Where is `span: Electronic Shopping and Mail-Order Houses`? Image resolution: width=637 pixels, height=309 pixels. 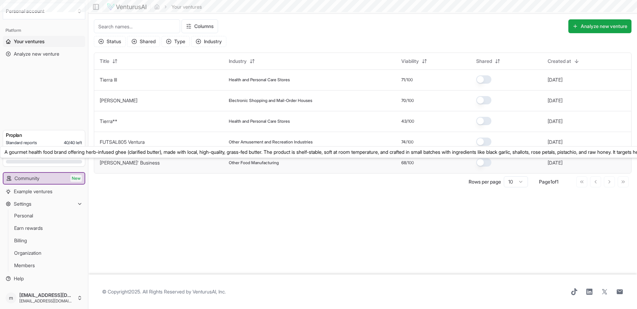 span: Electronic Shopping and Mail-Order Houses is located at coordinates (271, 100).